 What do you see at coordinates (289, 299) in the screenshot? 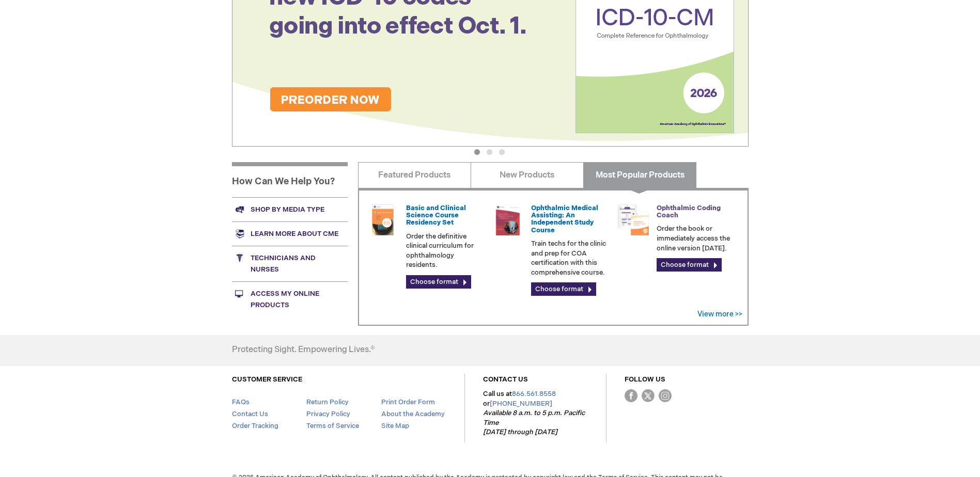
I see `a: Access My Online Products` at bounding box center [289, 299].